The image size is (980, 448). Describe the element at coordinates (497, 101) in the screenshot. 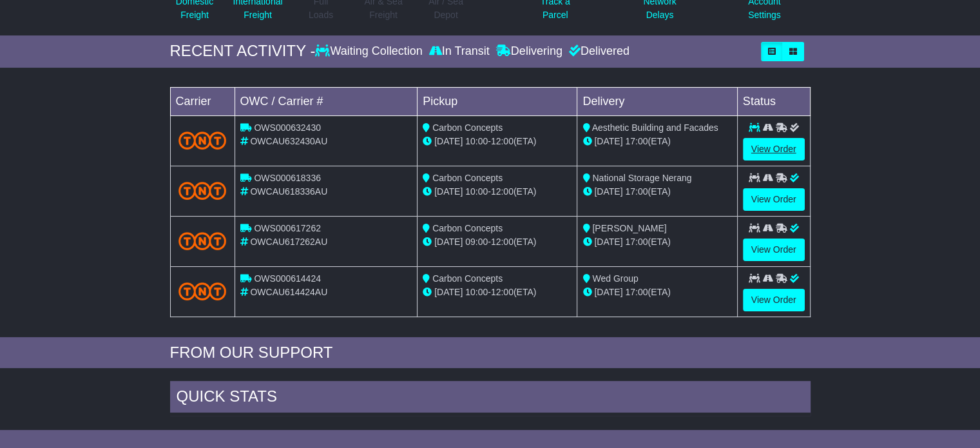

I see `td: Pickup` at that location.